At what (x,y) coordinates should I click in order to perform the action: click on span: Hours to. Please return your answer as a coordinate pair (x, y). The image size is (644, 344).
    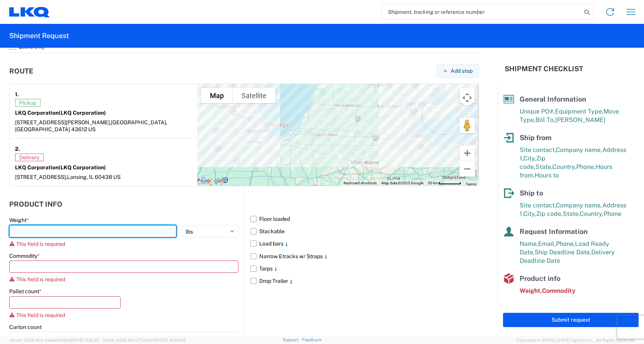
    Looking at the image, I should click on (546, 175).